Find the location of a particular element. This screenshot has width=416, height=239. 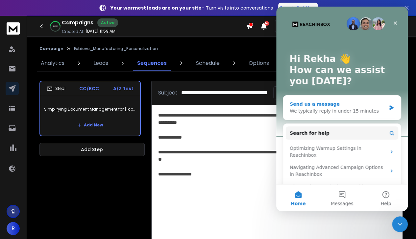

p: Options is located at coordinates (259, 63).